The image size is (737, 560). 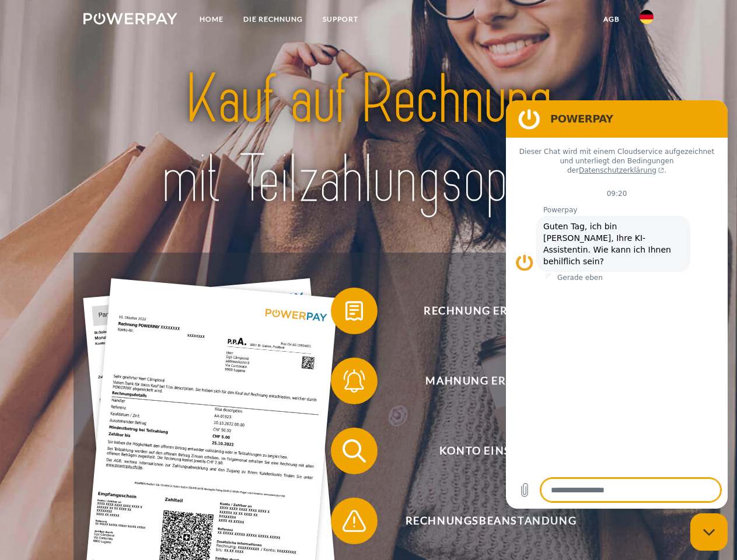 I want to click on p: Powerpay, so click(x=129, y=109).